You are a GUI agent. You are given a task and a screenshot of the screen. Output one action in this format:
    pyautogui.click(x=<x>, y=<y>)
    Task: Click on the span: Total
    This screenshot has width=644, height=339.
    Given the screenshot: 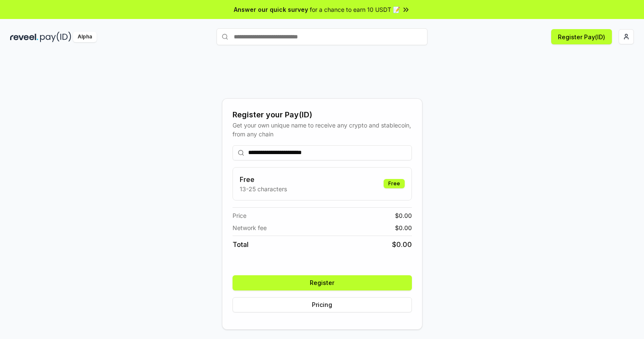 What is the action you would take?
    pyautogui.click(x=241, y=244)
    